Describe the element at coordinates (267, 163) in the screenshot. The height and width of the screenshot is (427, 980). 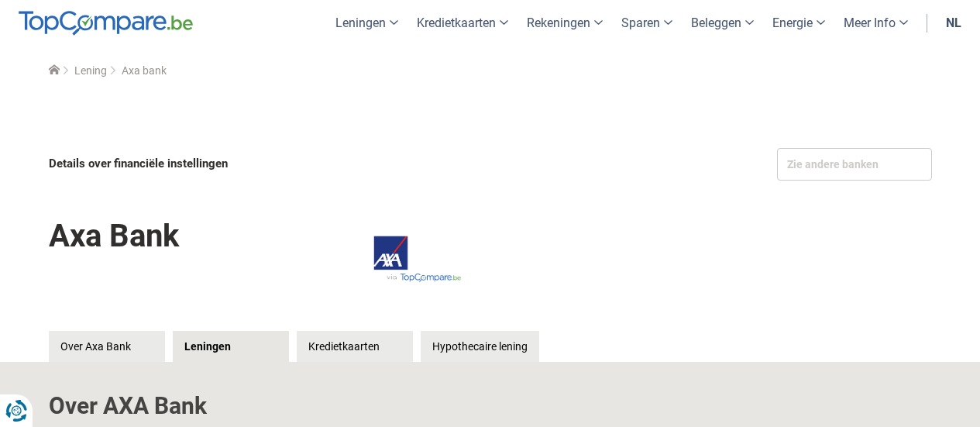
I see `div: Details over financiële instellingen` at that location.